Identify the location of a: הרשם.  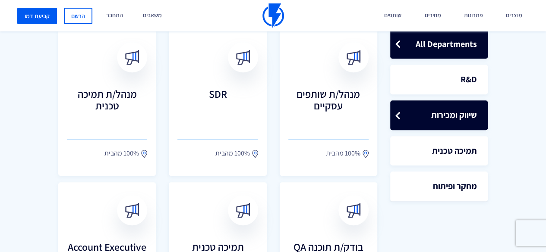
(78, 16).